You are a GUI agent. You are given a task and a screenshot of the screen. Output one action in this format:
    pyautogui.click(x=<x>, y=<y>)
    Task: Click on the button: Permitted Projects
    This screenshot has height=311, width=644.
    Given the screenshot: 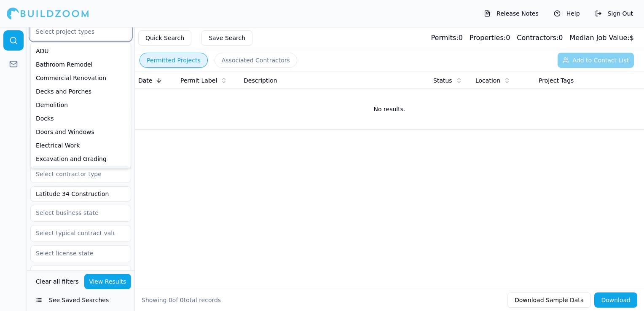 What is the action you would take?
    pyautogui.click(x=173, y=60)
    